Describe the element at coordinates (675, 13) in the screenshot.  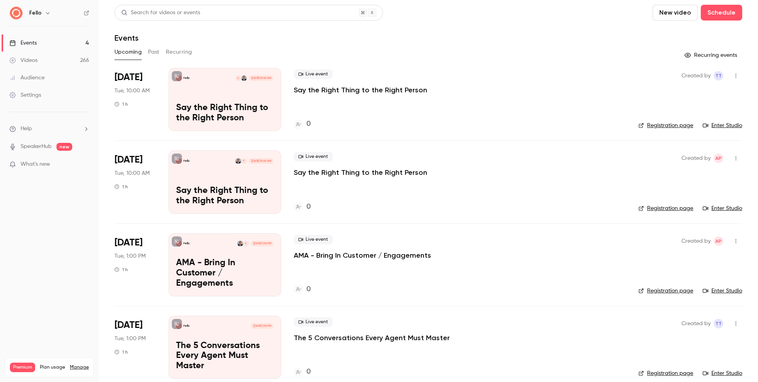
I see `button: New video` at that location.